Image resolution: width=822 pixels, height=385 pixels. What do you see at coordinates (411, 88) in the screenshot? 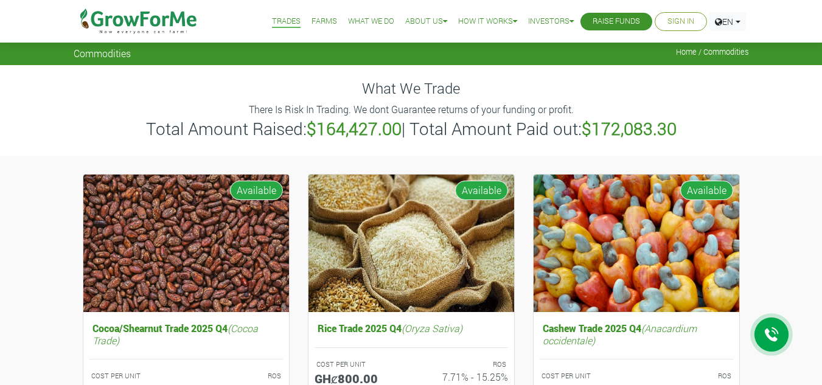
I see `h4: What We Trade` at bounding box center [411, 88].